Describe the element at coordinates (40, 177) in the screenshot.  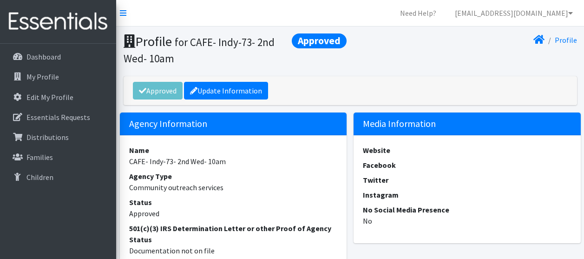
I see `p: Children` at that location.